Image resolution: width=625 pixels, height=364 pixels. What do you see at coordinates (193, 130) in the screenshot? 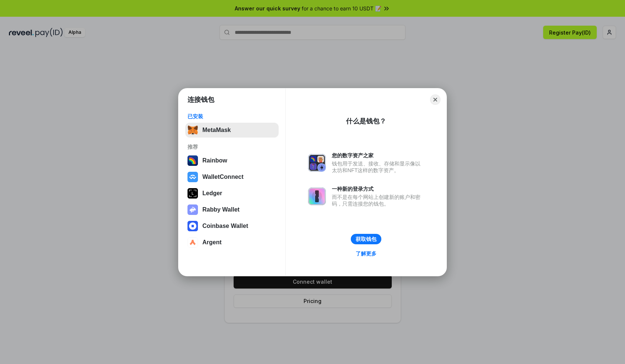
I see `img: svg+xml,%3Csvg%20fill%3D%22none%22%20height%3D%2233%22%20viewBox%3D%220%200%2035%2033%22%20width%...` at bounding box center [193, 130].